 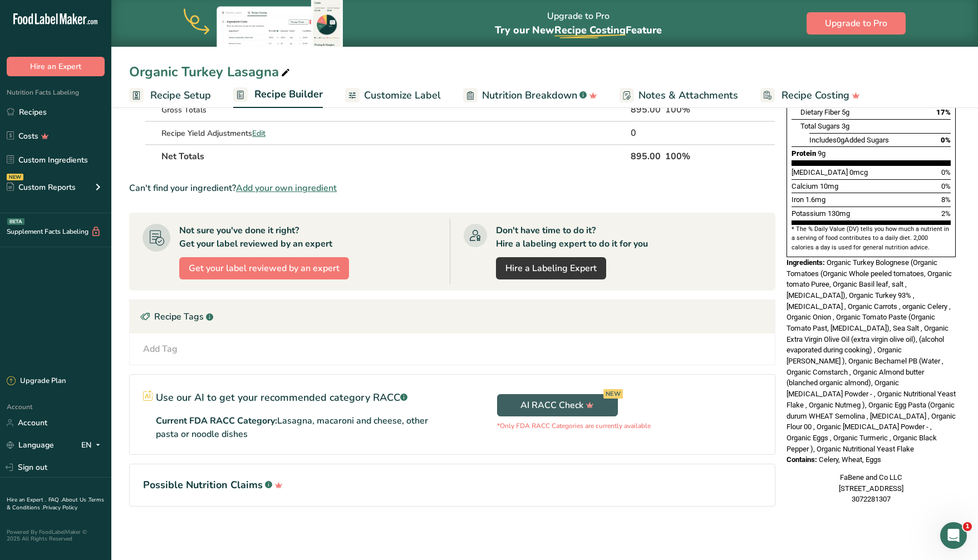 What do you see at coordinates (798, 199) in the screenshot?
I see `span: Iron` at bounding box center [798, 199].